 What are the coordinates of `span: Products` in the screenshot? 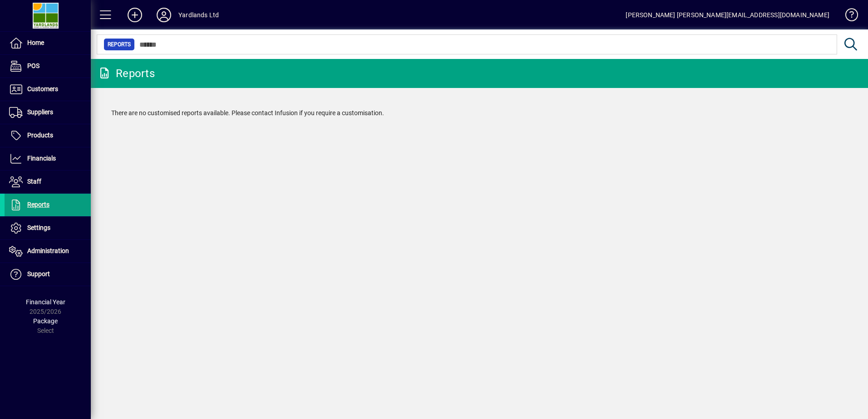 It's located at (40, 135).